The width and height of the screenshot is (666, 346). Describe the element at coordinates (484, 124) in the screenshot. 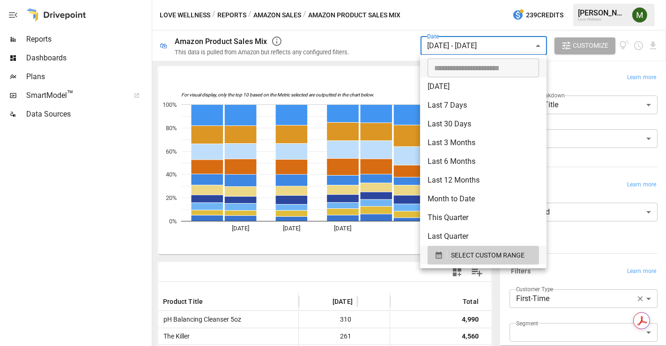

I see `li: Last 30 Days` at that location.